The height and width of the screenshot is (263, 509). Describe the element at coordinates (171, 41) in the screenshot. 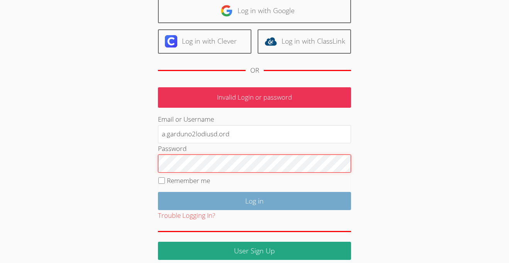

I see `img: clever-logo-6eab21bc6e7a338710f1a6ff85c0baf02591cd810cc4098c63d3a4b26e2feb20.svg` at that location.